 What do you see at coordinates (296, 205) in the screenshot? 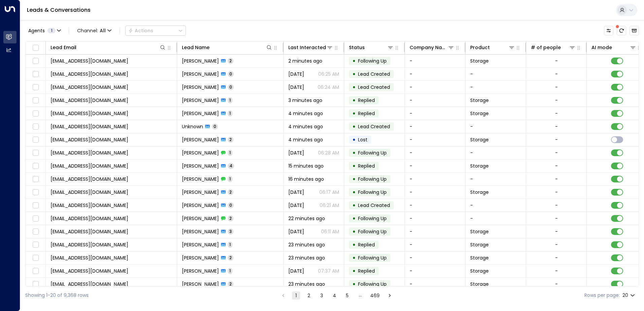
I see `span: Aug 24, 2025` at bounding box center [296, 205].